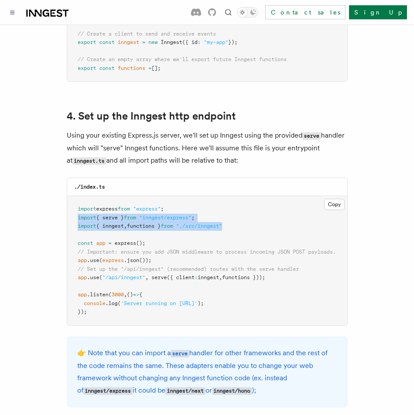 This screenshot has height=415, width=414. Describe the element at coordinates (190, 42) in the screenshot. I see `span: ({ id` at that location.